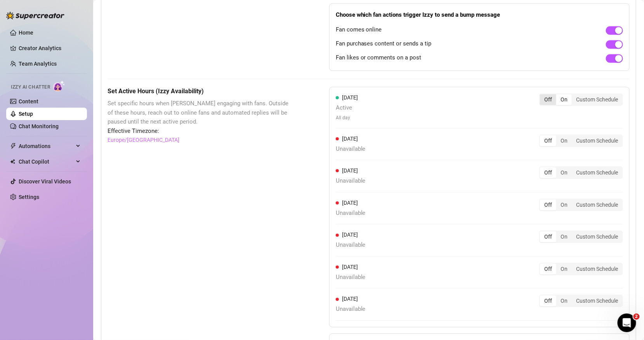 This screenshot has width=644, height=340. What do you see at coordinates (46, 162) in the screenshot?
I see `span: Chat Copilot` at bounding box center [46, 162].